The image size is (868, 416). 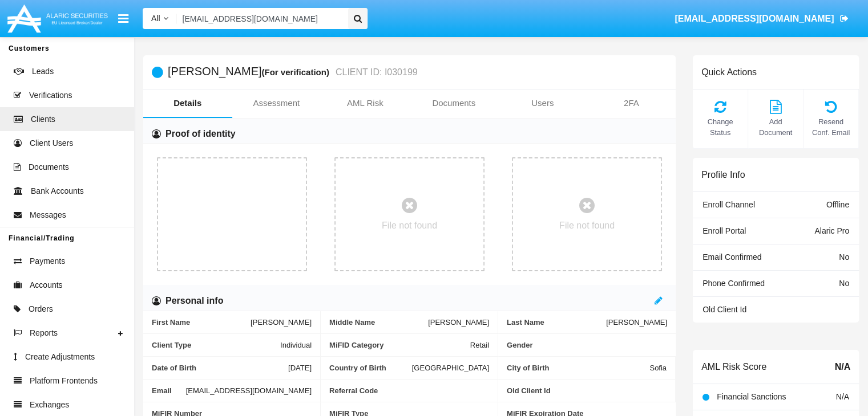 I want to click on span: Add Document, so click(x=775, y=127).